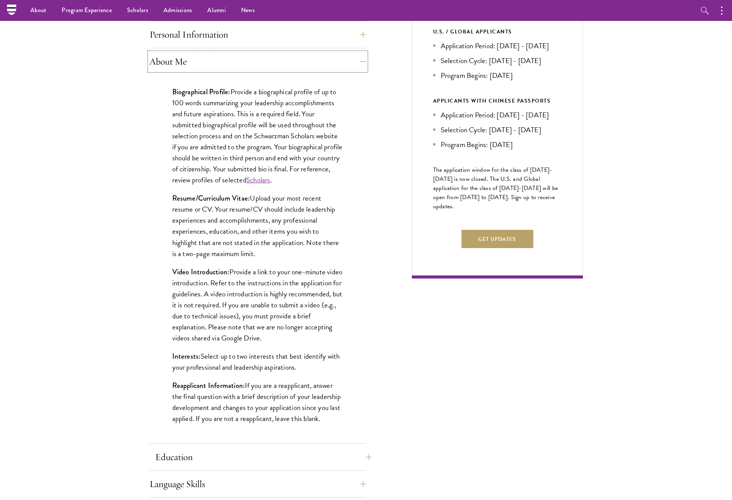 Image resolution: width=732 pixels, height=500 pixels. Describe the element at coordinates (497, 32) in the screenshot. I see `div: U.S. / GLOBAL APPLICANTS` at that location.